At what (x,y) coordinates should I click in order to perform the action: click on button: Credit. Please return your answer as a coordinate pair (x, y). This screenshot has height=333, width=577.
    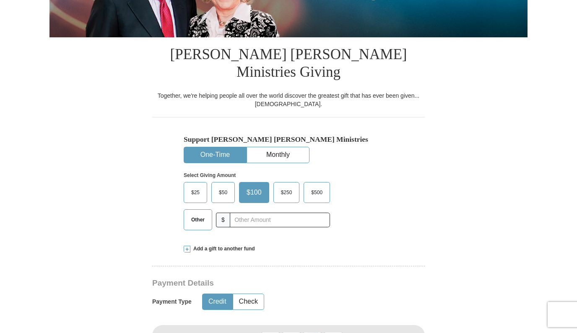
    Looking at the image, I should click on (217, 301).